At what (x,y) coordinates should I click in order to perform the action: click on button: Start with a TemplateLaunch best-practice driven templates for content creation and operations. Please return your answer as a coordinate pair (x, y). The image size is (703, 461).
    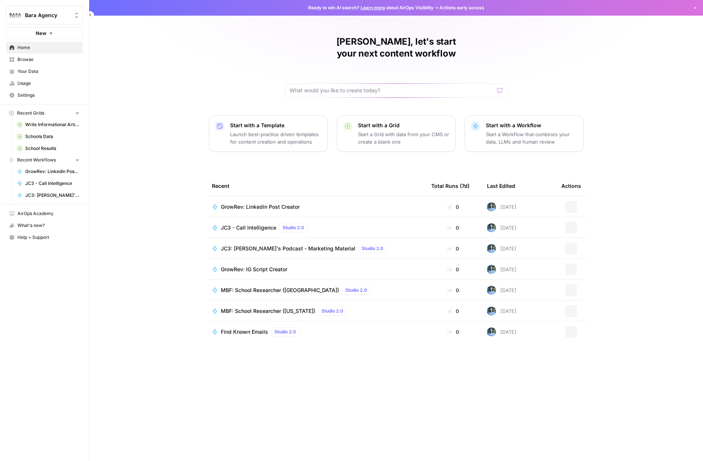
    Looking at the image, I should click on (268, 133).